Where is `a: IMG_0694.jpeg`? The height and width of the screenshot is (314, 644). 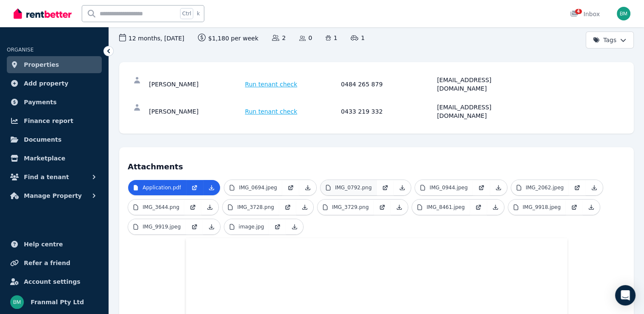 a: IMG_0694.jpeg is located at coordinates (253, 188).